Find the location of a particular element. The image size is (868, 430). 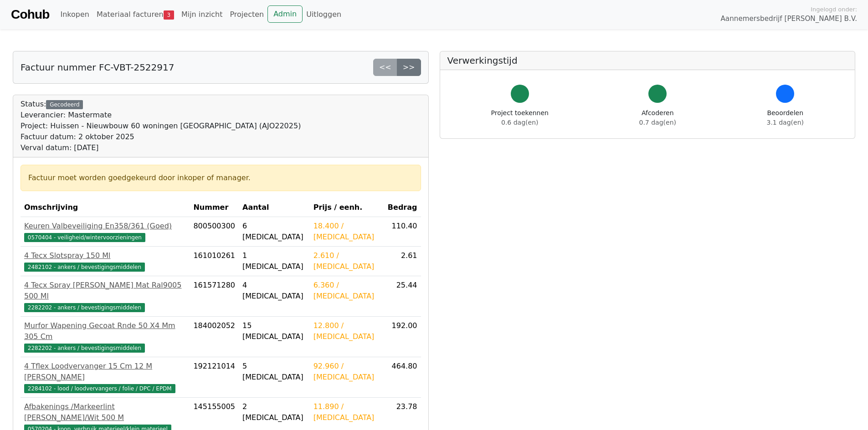

th: Aantal is located at coordinates (274, 208).